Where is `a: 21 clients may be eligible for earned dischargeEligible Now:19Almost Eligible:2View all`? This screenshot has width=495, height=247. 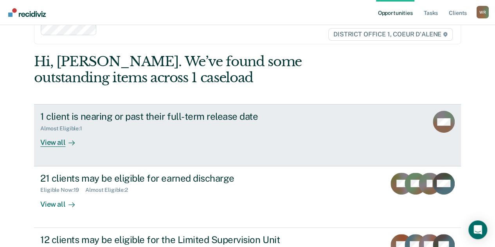
a: 21 clients may be eligible for earned dischargeEligible Now:19Almost Eligible:2View all is located at coordinates (247, 197).